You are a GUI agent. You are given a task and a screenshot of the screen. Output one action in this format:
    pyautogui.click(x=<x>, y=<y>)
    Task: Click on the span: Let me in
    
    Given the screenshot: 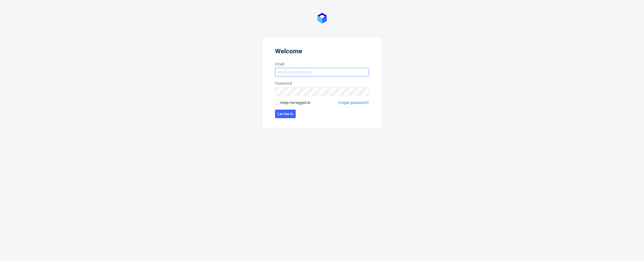 What is the action you would take?
    pyautogui.click(x=285, y=114)
    